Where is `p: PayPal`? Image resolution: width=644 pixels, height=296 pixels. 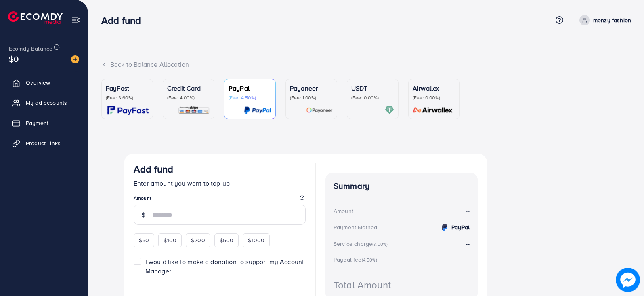 p: PayPal is located at coordinates (250, 88).